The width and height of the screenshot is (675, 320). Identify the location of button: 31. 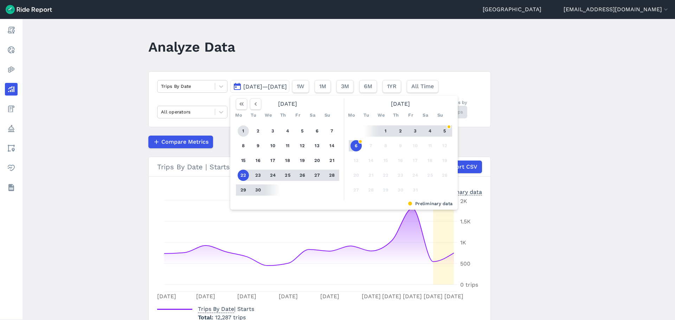
(415, 190).